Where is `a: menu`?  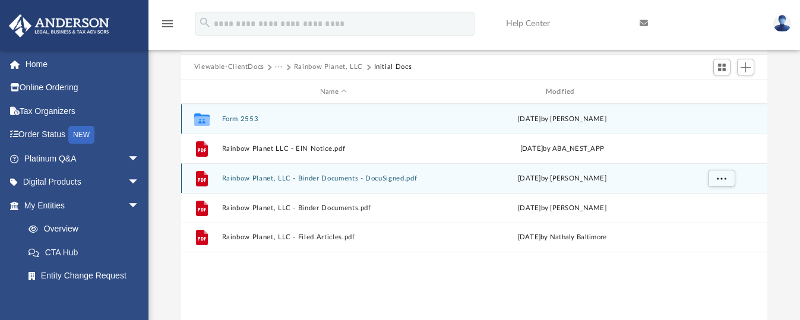
a: menu is located at coordinates (168, 27).